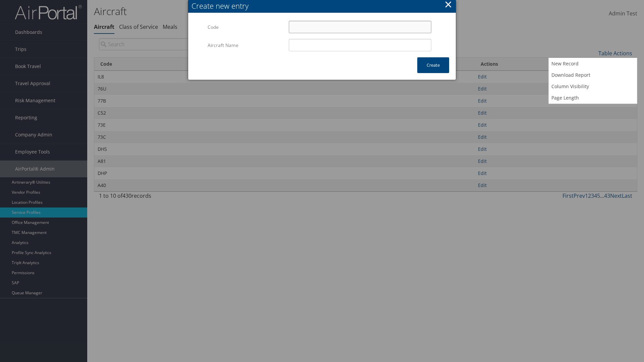 The height and width of the screenshot is (362, 644). Describe the element at coordinates (592, 75) in the screenshot. I see `a: Download Report` at that location.